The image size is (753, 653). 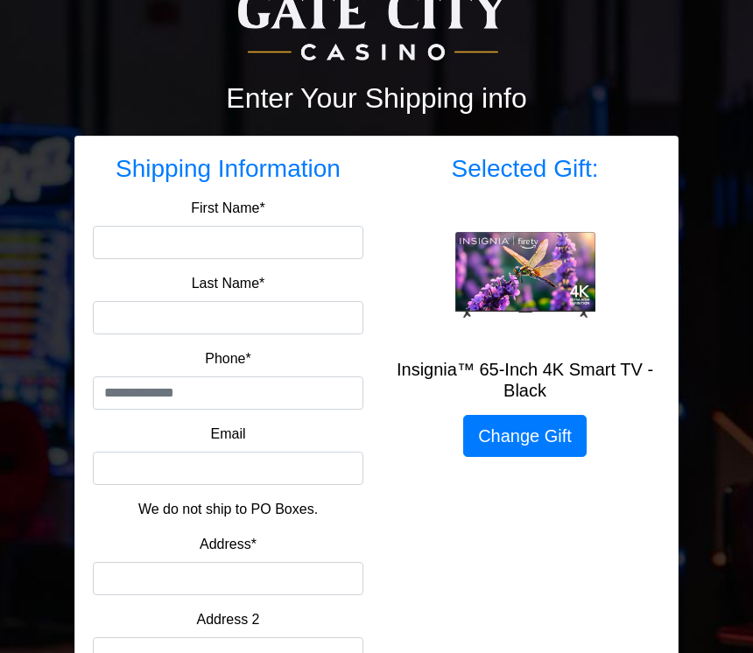 I want to click on h2: Enter Your Shipping info, so click(x=376, y=99).